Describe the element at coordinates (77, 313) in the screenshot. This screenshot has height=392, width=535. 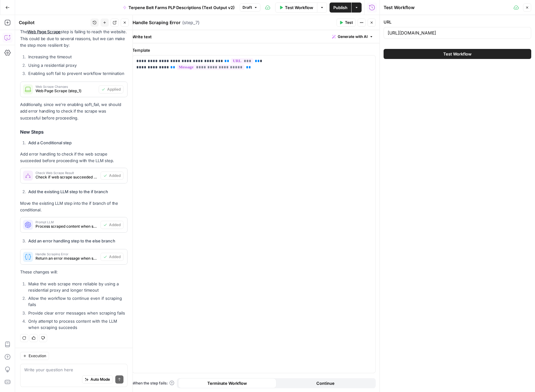
I see `li: Provide clear error messages when scraping fails` at that location.